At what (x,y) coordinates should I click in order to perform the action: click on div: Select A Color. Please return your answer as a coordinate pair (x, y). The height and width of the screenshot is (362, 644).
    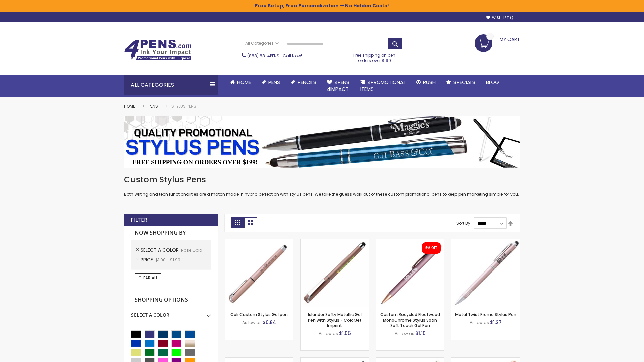
    Looking at the image, I should click on (171, 313).